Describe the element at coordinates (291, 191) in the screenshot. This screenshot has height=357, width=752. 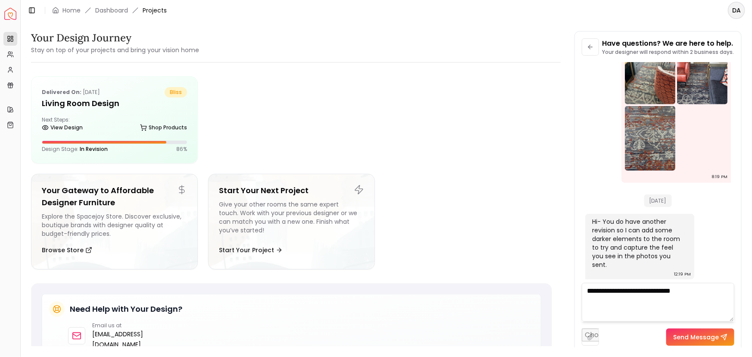
I see `h5: Start Your Next Project` at that location.